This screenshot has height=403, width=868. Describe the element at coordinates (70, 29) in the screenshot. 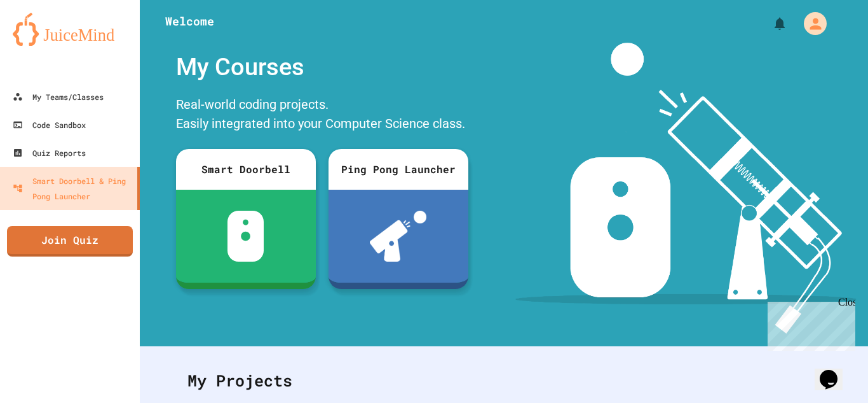

I see `img: logo-orange.svg` at that location.